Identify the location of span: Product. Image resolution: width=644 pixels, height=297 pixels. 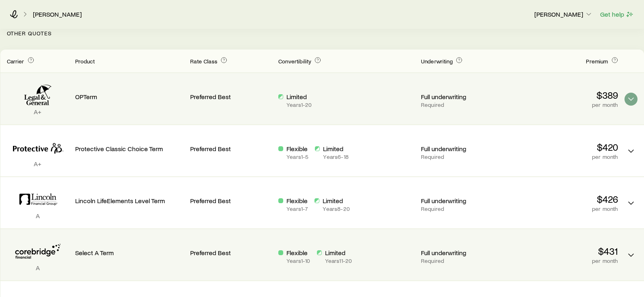
(85, 61).